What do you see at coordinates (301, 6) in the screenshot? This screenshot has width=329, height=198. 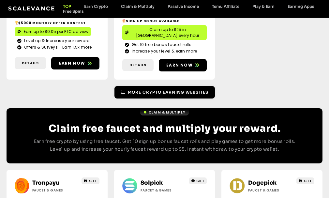 I see `a: Earning Apps` at bounding box center [301, 6].